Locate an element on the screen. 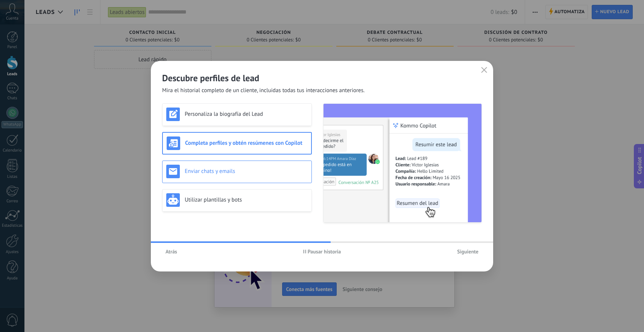 This screenshot has height=332, width=644. h3: Enviar chats y emails is located at coordinates (246, 171).